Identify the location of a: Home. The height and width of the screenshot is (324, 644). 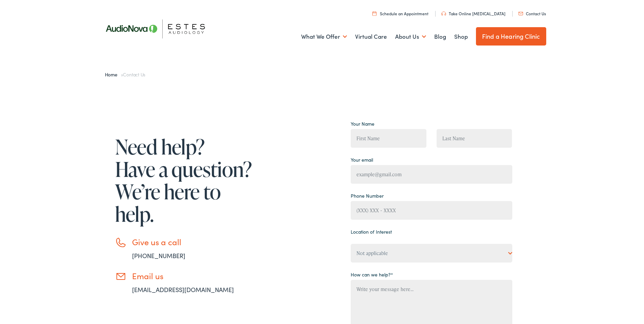
(113, 74).